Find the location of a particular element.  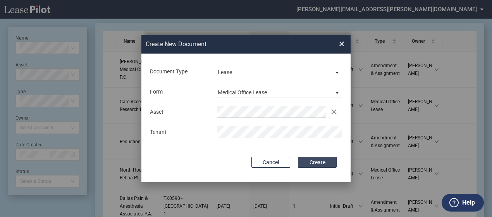

div: Tenant is located at coordinates (179, 132).